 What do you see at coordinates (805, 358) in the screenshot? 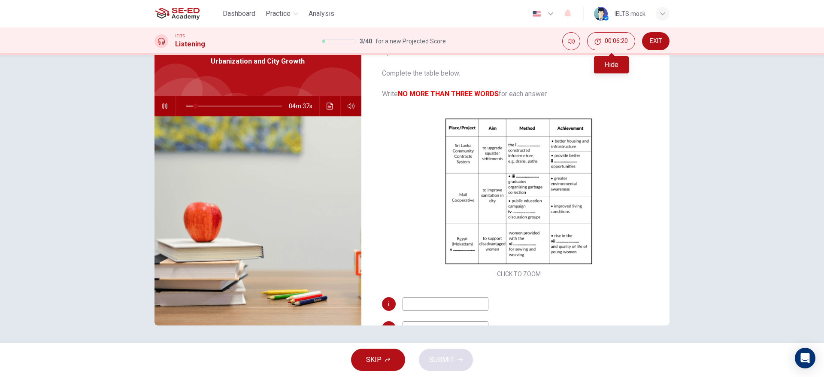
I see `div: Open Intercom Messenger` at bounding box center [805, 358].